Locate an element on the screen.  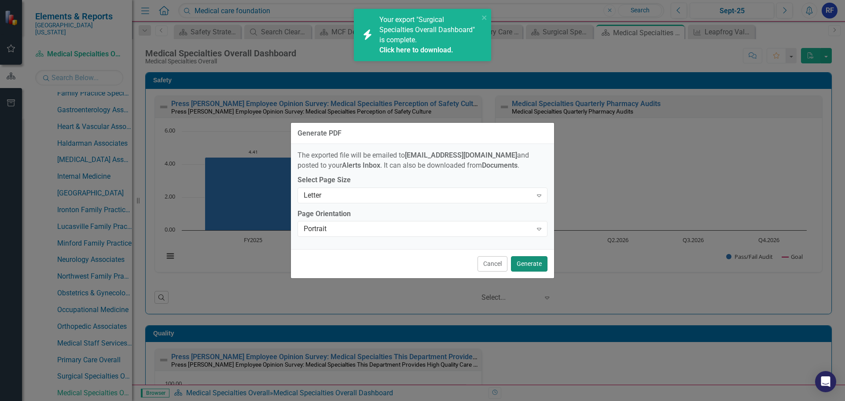
a: Click here to download. is located at coordinates (417, 50).